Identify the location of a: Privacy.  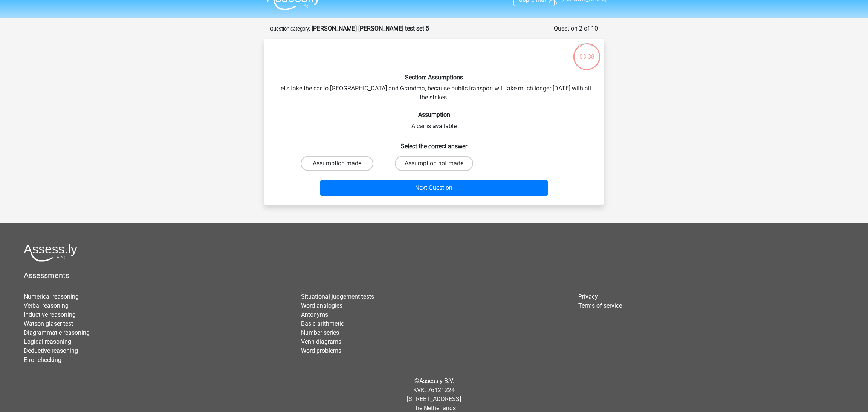
(588, 296).